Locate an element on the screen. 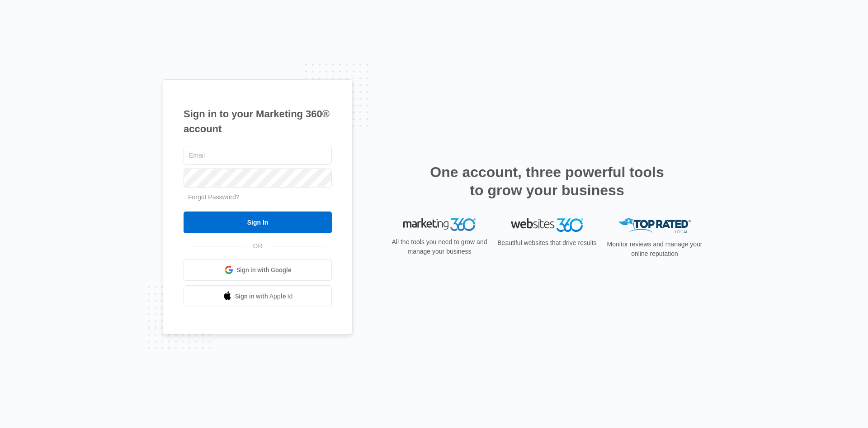 The height and width of the screenshot is (428, 868). p: Beautiful websites that drive results is located at coordinates (547, 243).